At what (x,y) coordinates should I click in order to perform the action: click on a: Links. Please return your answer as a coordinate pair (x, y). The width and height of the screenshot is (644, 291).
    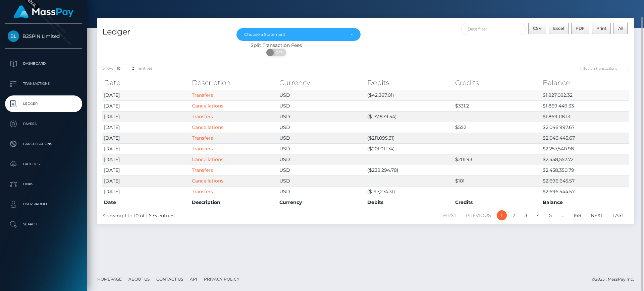
    Looking at the image, I should click on (44, 184).